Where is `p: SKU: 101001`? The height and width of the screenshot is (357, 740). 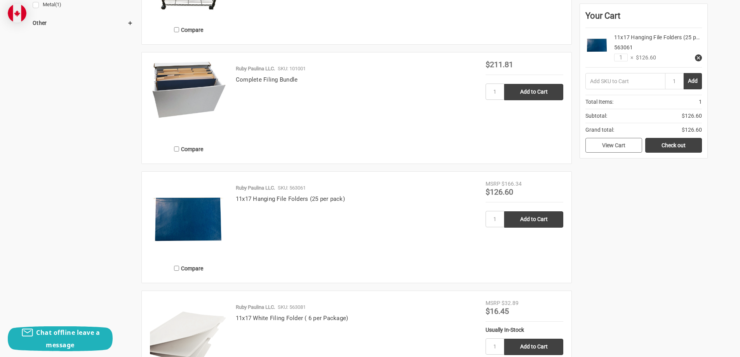 p: SKU: 101001 is located at coordinates (292, 69).